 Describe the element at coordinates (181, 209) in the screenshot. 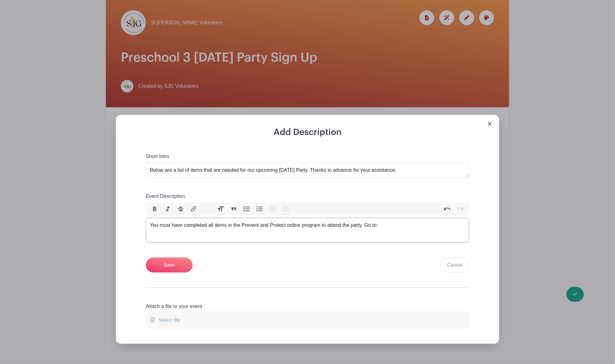

I see `button: Strikethrough` at that location.